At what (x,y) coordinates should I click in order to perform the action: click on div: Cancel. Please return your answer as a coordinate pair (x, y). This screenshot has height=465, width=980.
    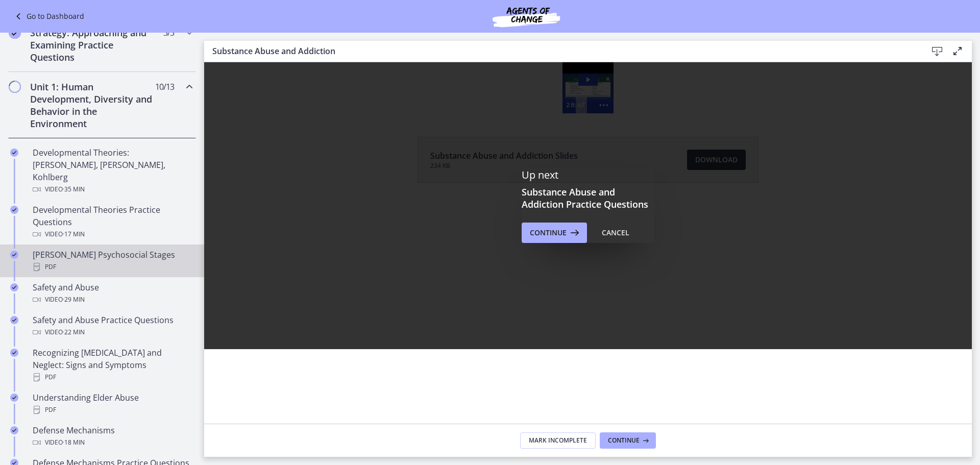
    Looking at the image, I should click on (616, 232).